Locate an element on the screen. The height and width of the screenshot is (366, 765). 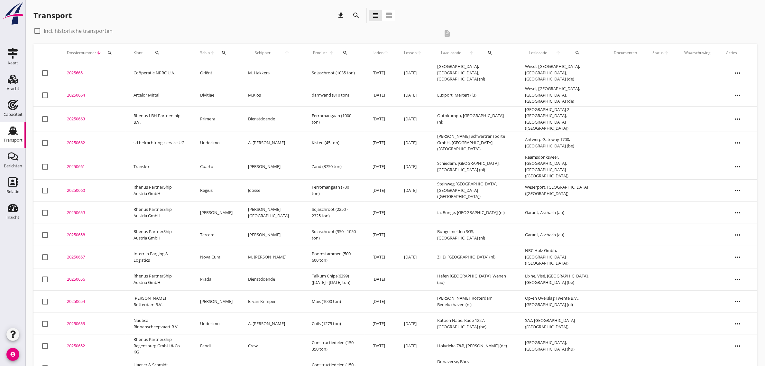
td: Nautica Binnenscheepvaart B.V. is located at coordinates (159, 323).